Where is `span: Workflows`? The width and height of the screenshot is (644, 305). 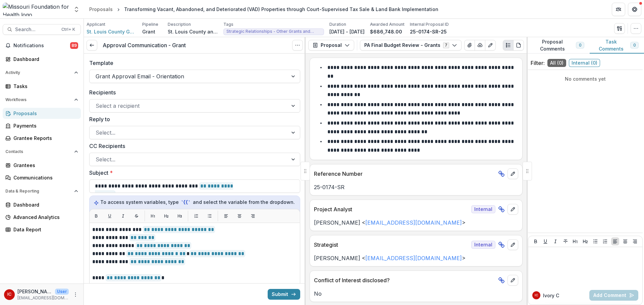
span: Workflows is located at coordinates (38, 100).